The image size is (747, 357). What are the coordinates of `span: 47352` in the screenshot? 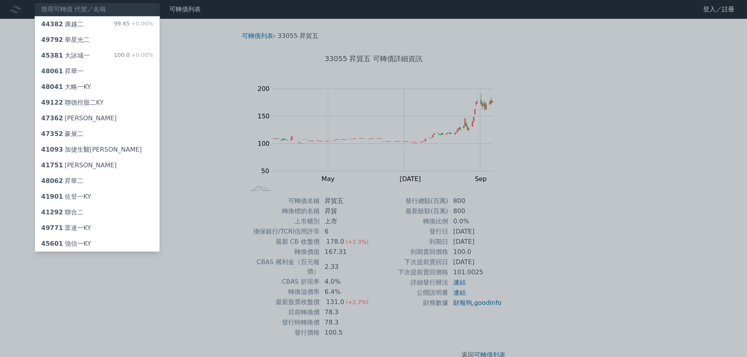 It's located at (52, 134).